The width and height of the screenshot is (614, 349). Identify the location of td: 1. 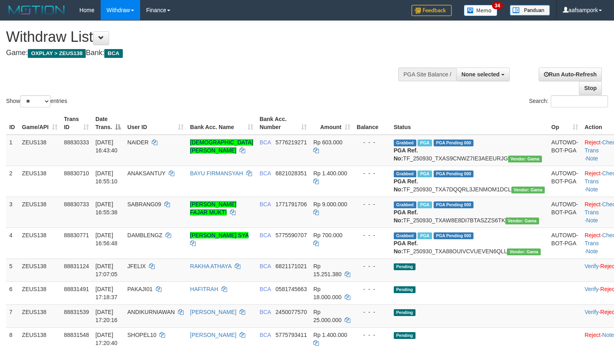
(12, 151).